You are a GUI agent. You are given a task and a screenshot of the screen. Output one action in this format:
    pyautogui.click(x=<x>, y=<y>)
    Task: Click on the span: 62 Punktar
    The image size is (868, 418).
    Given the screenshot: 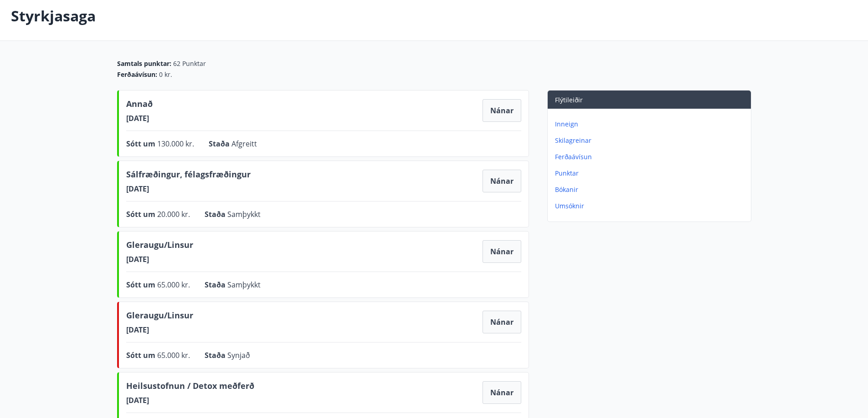 What is the action you would take?
    pyautogui.click(x=189, y=64)
    